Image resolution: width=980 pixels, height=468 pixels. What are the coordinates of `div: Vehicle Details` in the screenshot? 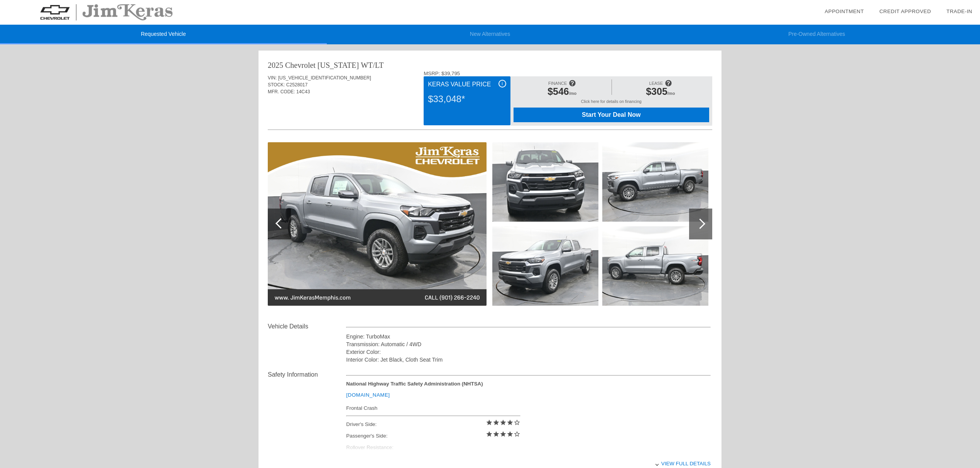 It's located at (307, 327).